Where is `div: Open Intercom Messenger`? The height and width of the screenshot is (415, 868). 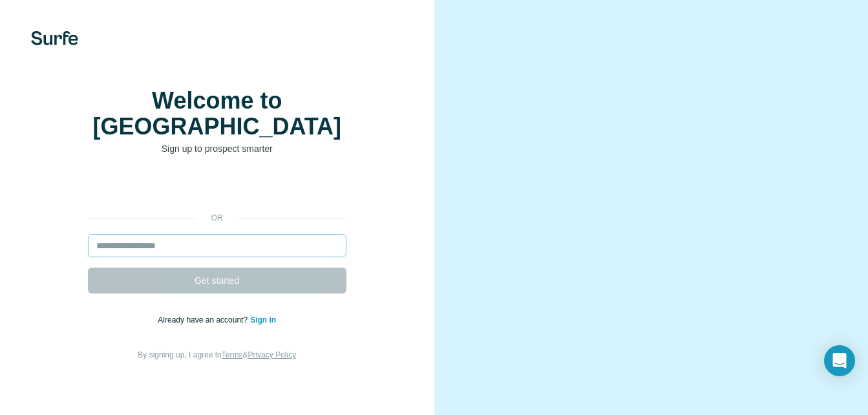 div: Open Intercom Messenger is located at coordinates (840, 361).